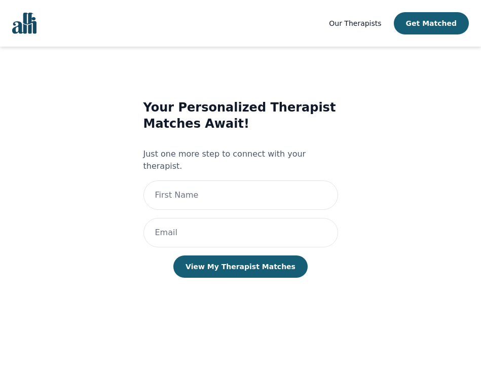 The width and height of the screenshot is (481, 370). Describe the element at coordinates (431, 23) in the screenshot. I see `a: Get Matched` at that location.